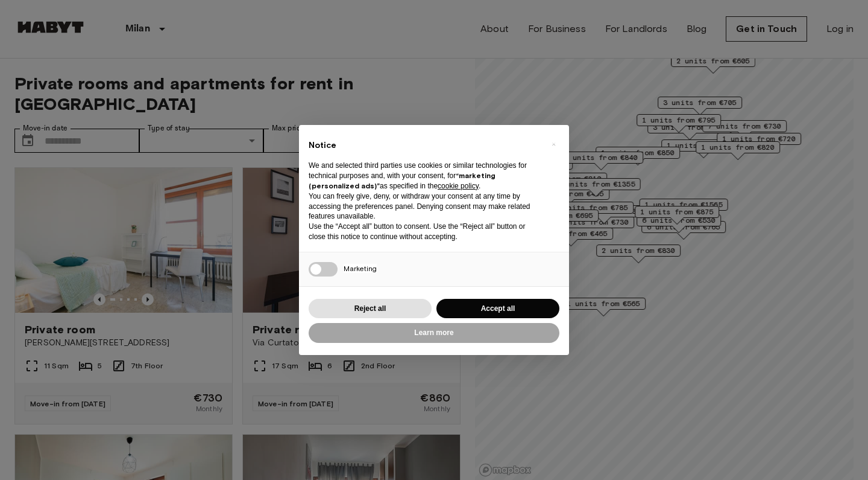  Describe the element at coordinates (360, 268) in the screenshot. I see `span: Marketing` at that location.